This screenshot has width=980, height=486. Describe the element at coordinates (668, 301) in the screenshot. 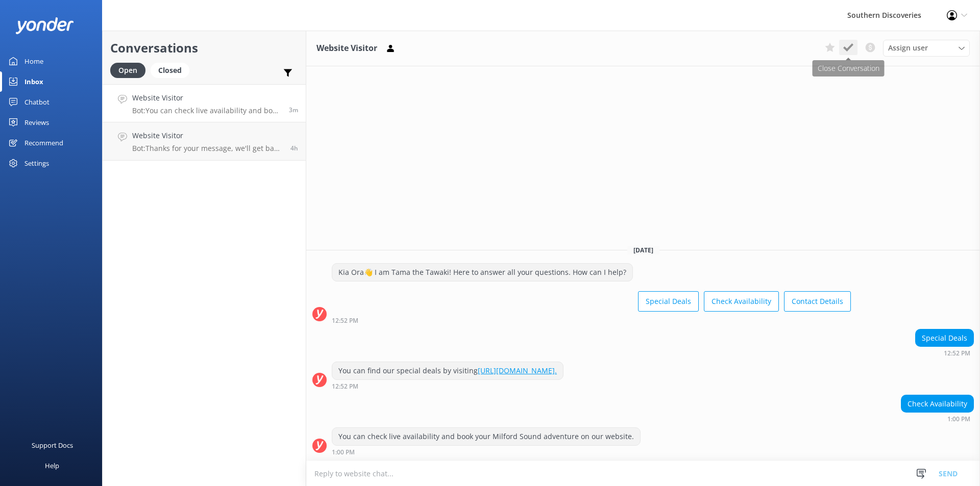

I see `button: Special Deals` at that location.